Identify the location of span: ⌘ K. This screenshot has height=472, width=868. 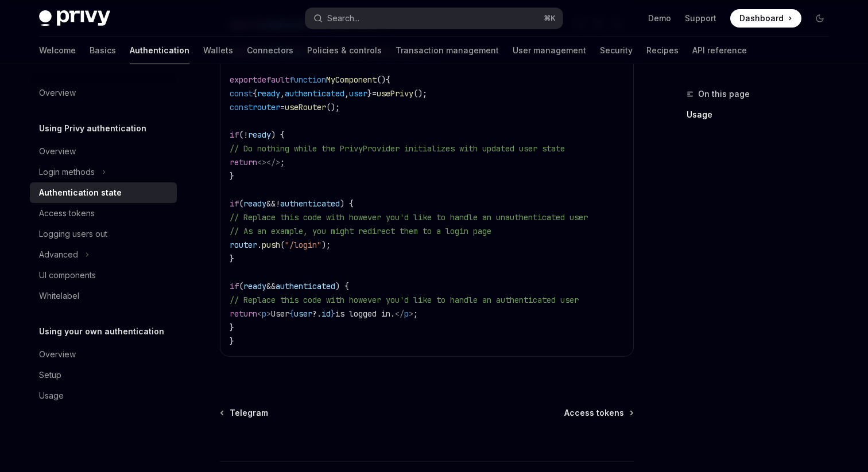
(549, 18).